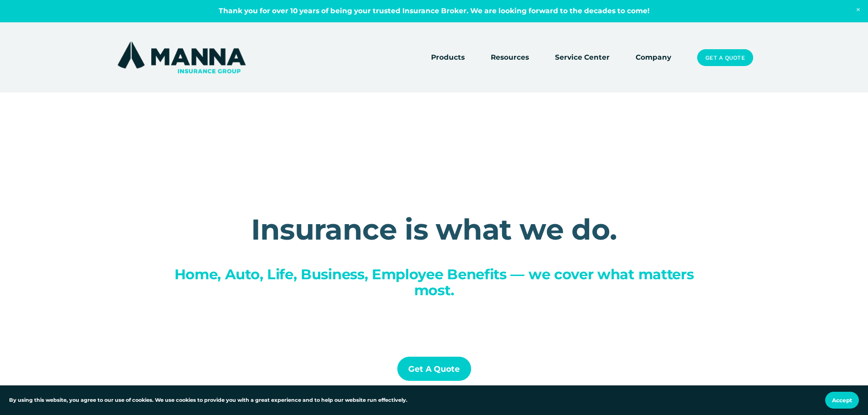  Describe the element at coordinates (653, 58) in the screenshot. I see `a: Company` at that location.